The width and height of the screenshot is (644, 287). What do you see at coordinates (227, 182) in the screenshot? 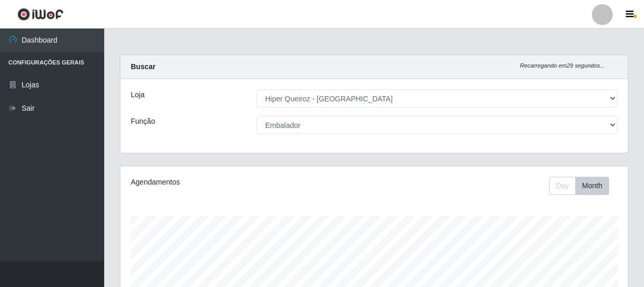
I see `div: Agendamentos` at bounding box center [227, 182].